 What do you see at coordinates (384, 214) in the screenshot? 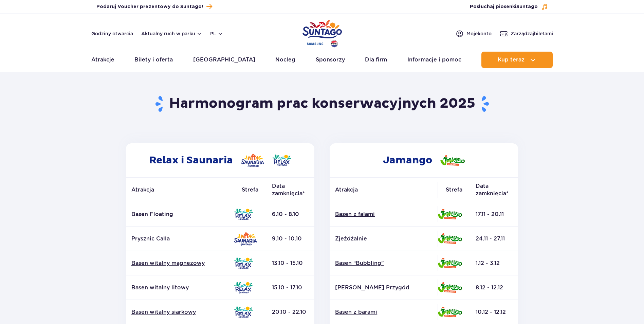
I see `a: Basen z falami` at bounding box center [384, 214].